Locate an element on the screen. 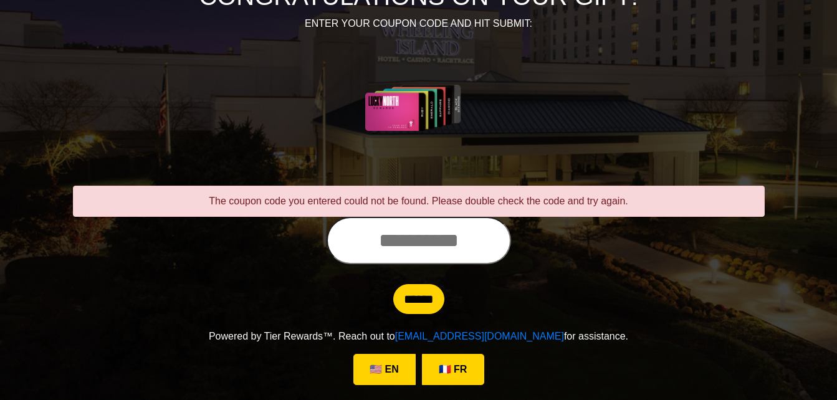 Image resolution: width=837 pixels, height=400 pixels. a: 🇫🇷 FR is located at coordinates (453, 369).